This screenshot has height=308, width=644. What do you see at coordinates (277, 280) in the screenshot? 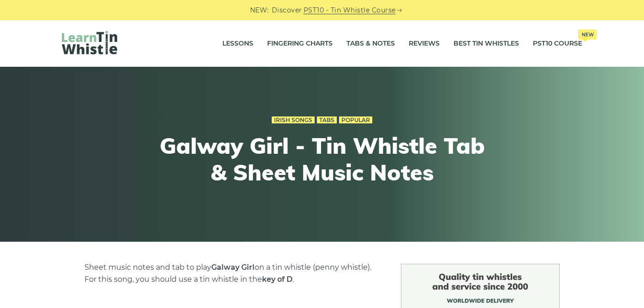
I see `strong: key of D` at bounding box center [277, 280].